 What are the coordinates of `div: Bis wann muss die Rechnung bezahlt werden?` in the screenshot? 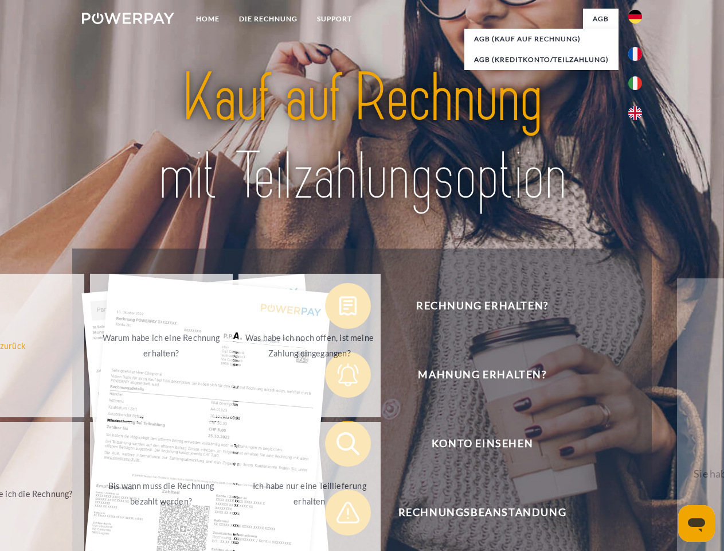 It's located at (161, 493).